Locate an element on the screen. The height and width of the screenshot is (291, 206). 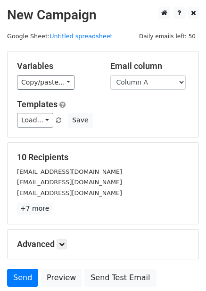
a: Templates is located at coordinates (37, 104).